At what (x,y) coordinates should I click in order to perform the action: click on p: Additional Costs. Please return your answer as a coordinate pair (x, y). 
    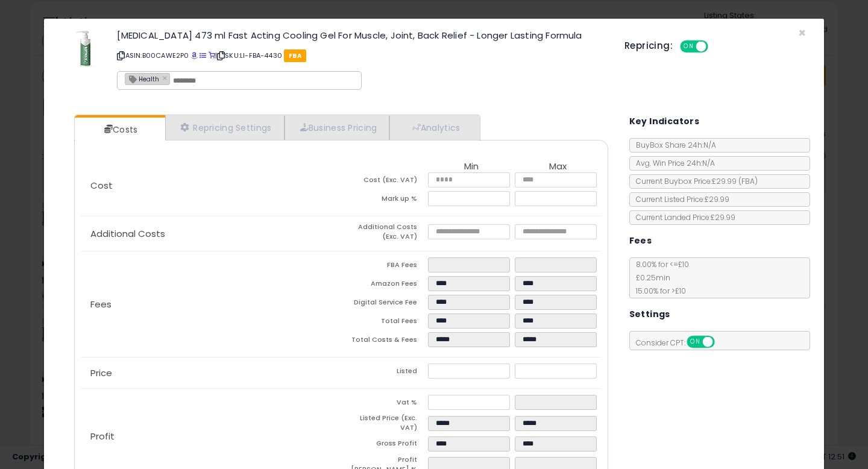
    Looking at the image, I should click on (211, 234).